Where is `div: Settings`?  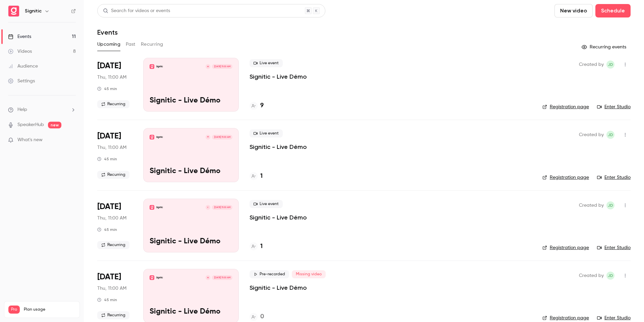
div: Settings is located at coordinates (22, 81).